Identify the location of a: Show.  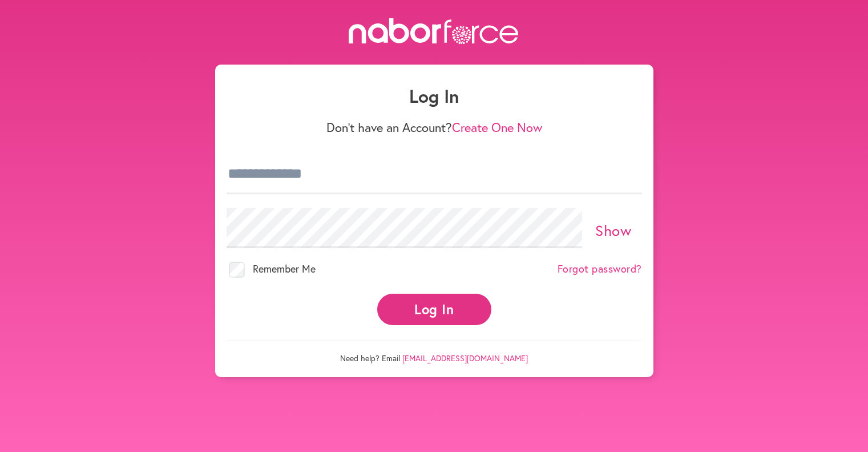
(613, 230).